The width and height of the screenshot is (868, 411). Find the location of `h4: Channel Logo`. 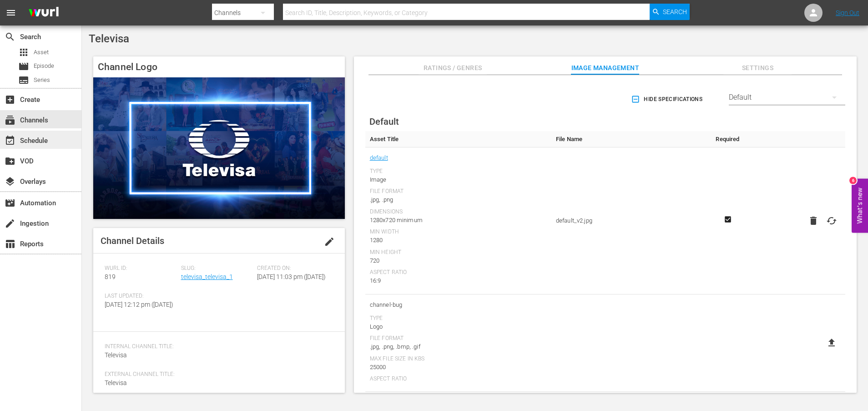

h4: Channel Logo is located at coordinates (219, 67).